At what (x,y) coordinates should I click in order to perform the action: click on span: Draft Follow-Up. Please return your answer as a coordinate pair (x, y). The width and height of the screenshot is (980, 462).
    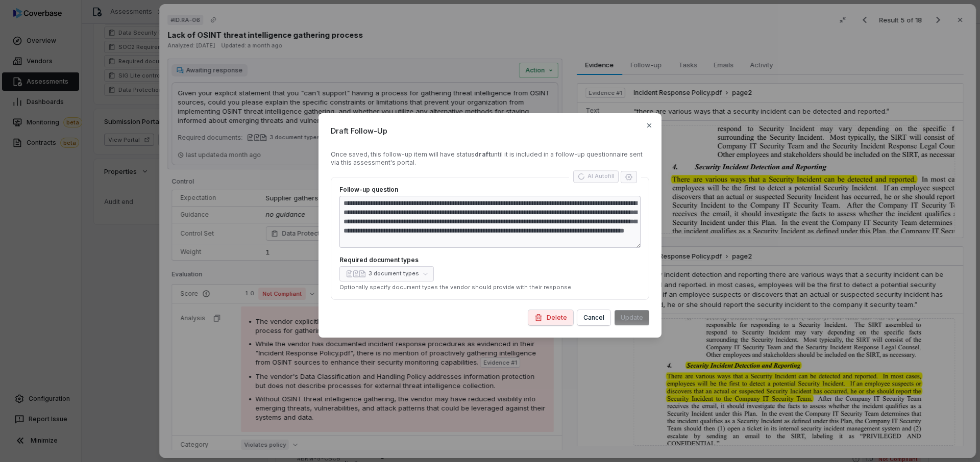
    Looking at the image, I should click on (490, 131).